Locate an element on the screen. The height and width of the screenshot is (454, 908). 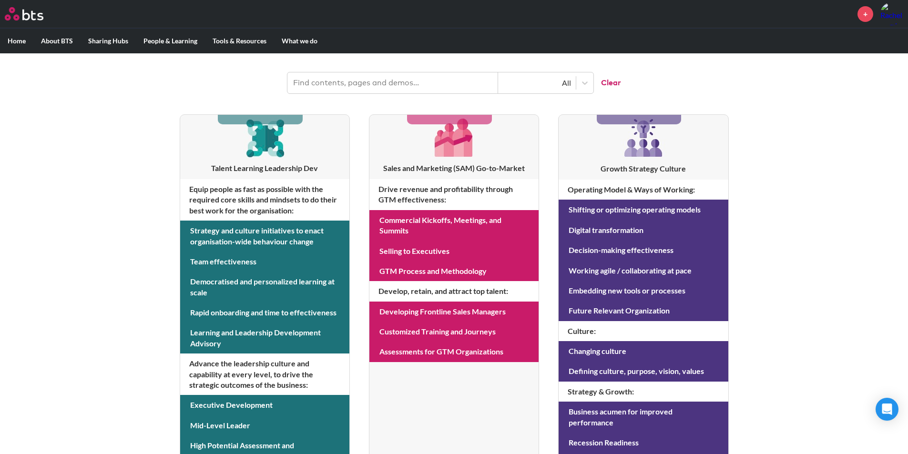
h4: Culture : is located at coordinates (643, 331).